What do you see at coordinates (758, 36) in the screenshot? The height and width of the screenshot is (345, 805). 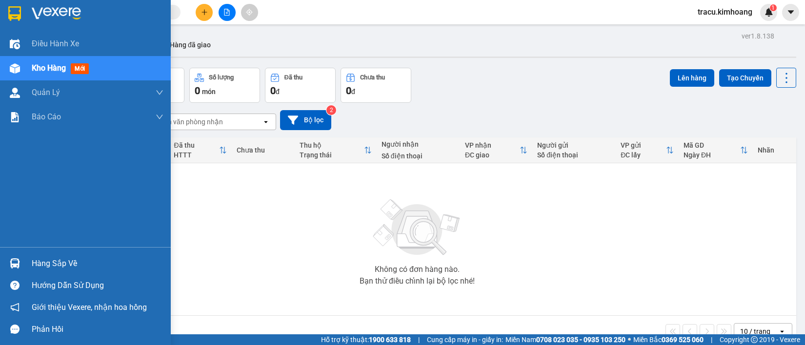 I see `div: ver 1.8.138` at bounding box center [758, 36].